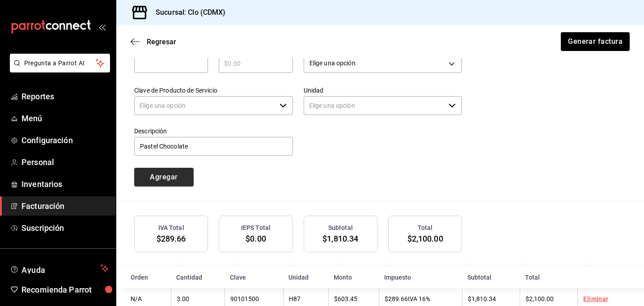 The image size is (644, 306). I want to click on label: Unidad, so click(383, 90).